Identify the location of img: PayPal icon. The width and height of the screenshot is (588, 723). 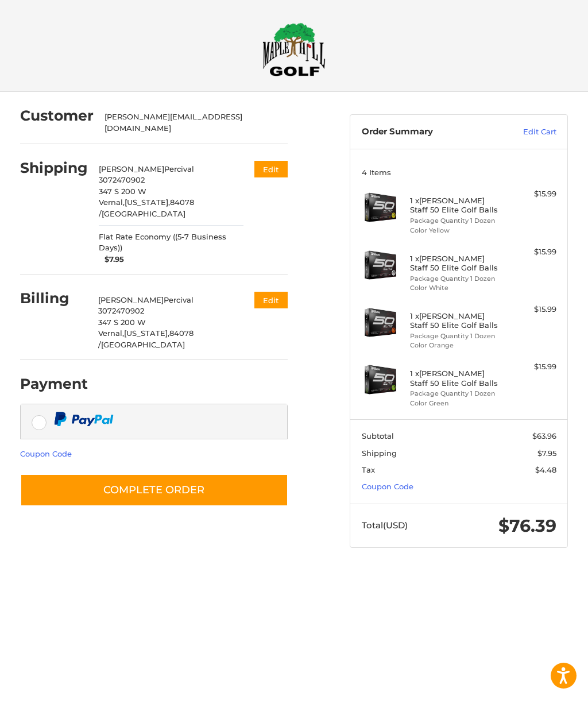
(84, 419).